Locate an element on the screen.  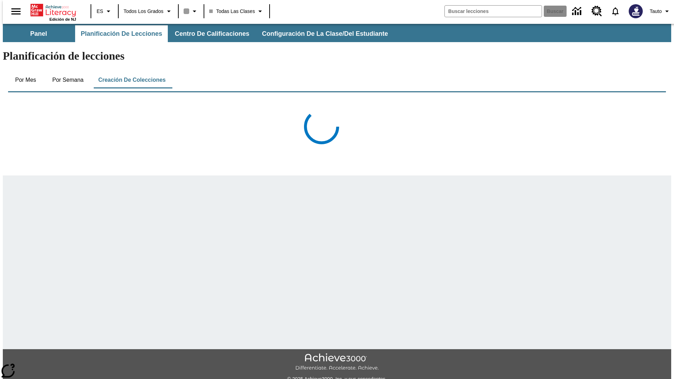
a: Centro de recursos, Se abrirá en una pestaña nueva. is located at coordinates (597, 11).